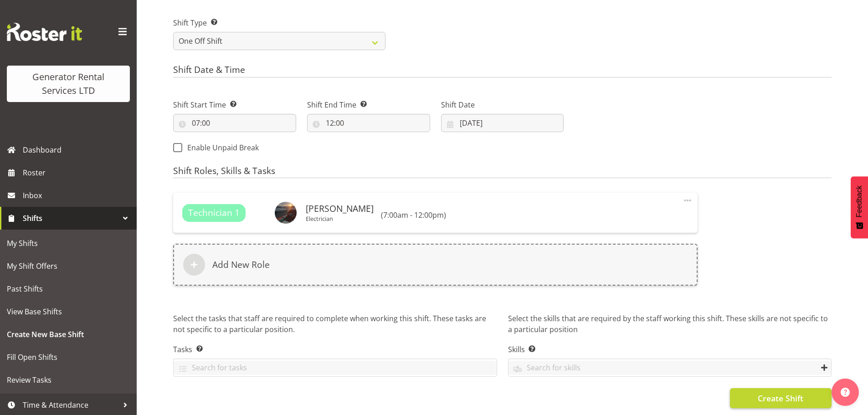 The height and width of the screenshot is (415, 868). What do you see at coordinates (235, 105) in the screenshot?
I see `label: Shift Start Time` at bounding box center [235, 105].